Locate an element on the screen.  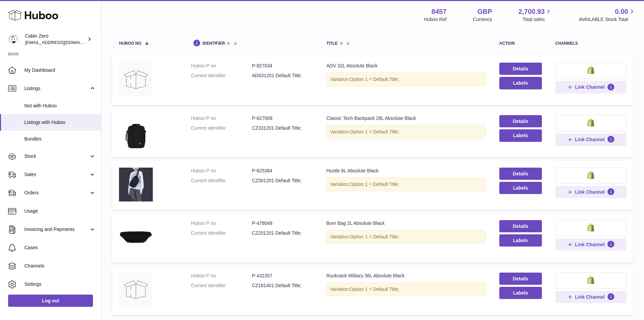
span: identifier is located at coordinates (214, 43).